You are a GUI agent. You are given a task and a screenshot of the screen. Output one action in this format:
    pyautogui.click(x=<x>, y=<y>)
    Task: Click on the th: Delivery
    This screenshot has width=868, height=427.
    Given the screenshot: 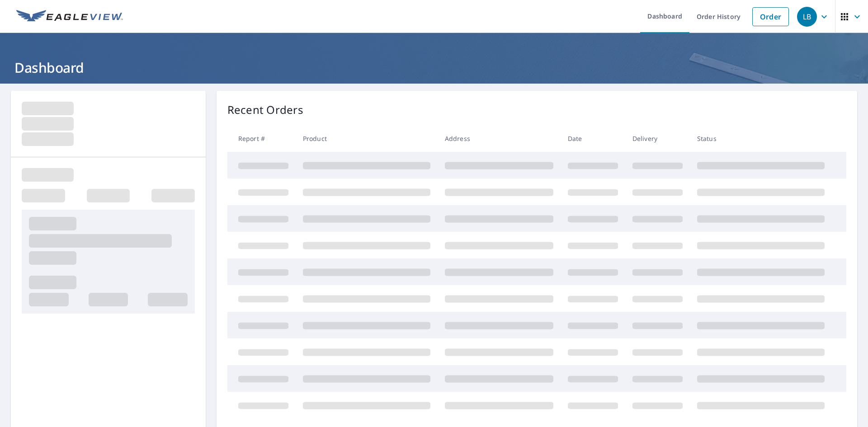 What is the action you would take?
    pyautogui.click(x=658, y=139)
    